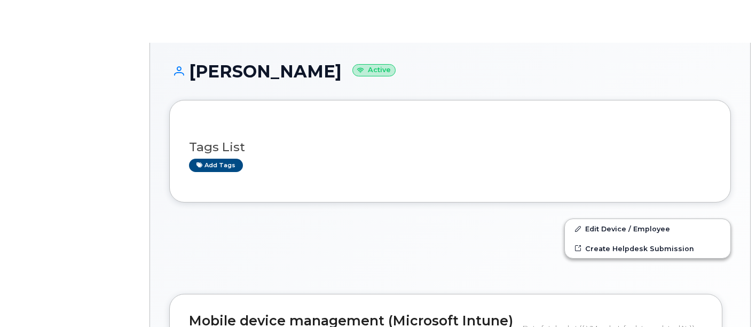 The height and width of the screenshot is (327, 756). Describe the element at coordinates (648, 229) in the screenshot. I see `a: Edit Device / Employee` at that location.